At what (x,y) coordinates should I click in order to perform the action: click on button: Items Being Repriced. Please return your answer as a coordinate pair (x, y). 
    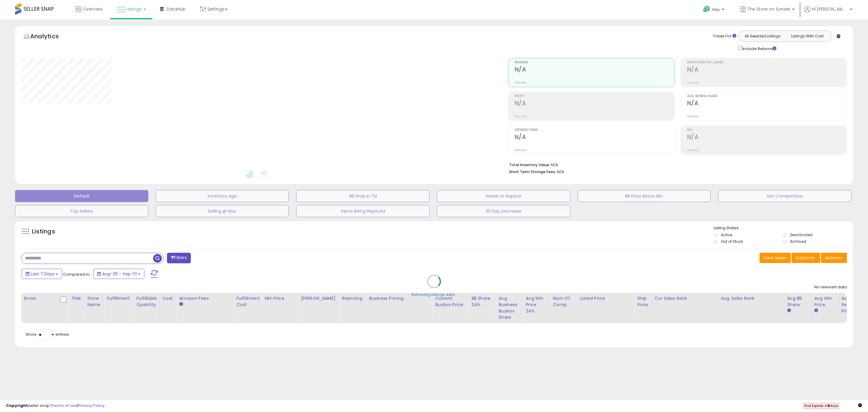
    Looking at the image, I should click on (363, 211).